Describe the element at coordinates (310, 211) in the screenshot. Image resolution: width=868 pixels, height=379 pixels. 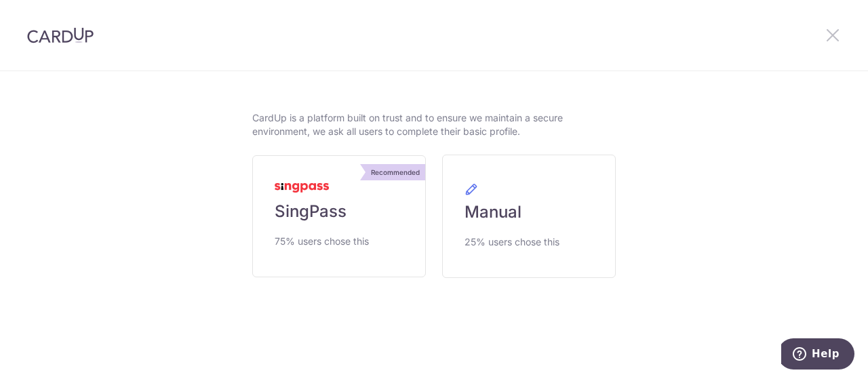
I see `span: SingPass` at that location.